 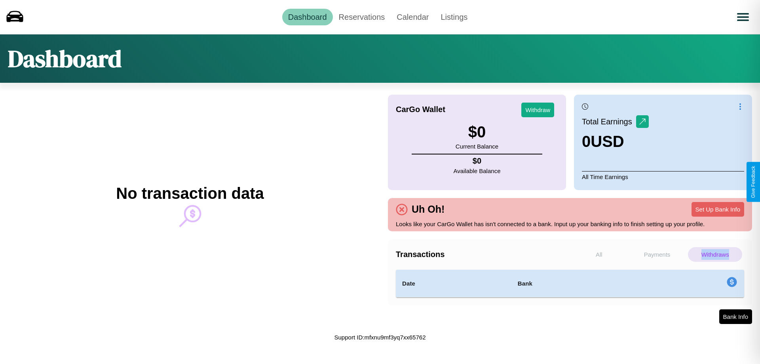 What do you see at coordinates (420, 109) in the screenshot?
I see `h4: CarGo Wallet` at bounding box center [420, 109].